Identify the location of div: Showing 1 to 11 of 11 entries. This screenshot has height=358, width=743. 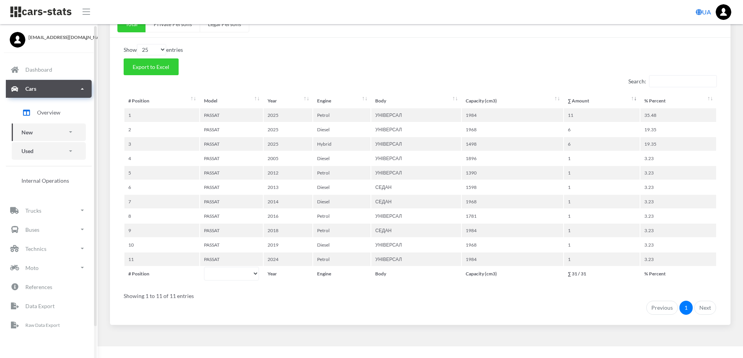
(420, 294).